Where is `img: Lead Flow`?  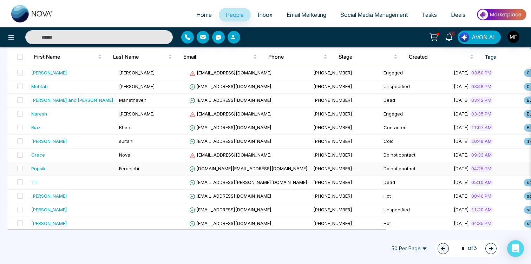 img: Lead Flow is located at coordinates (465, 37).